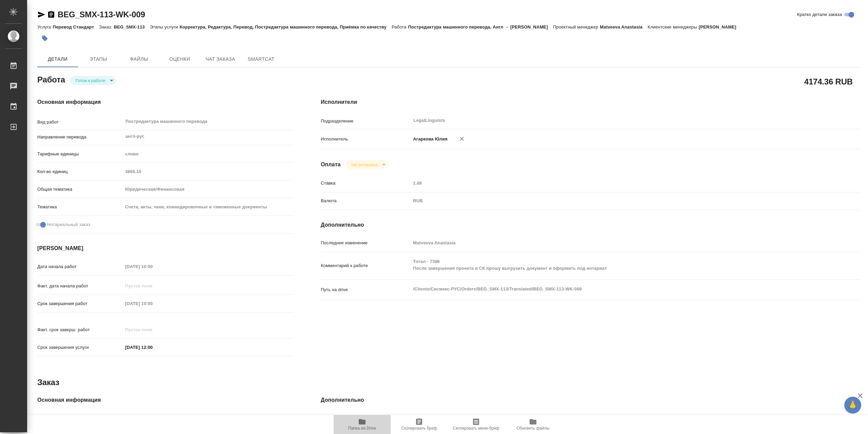 The height and width of the screenshot is (434, 868). What do you see at coordinates (90, 80) in the screenshot?
I see `button: Готов к работе` at bounding box center [90, 80].